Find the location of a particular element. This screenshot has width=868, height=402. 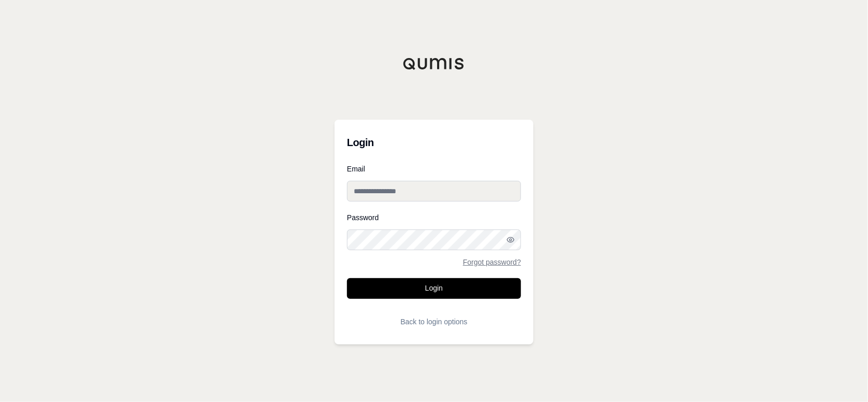

a: Forgot password? is located at coordinates (492, 262).